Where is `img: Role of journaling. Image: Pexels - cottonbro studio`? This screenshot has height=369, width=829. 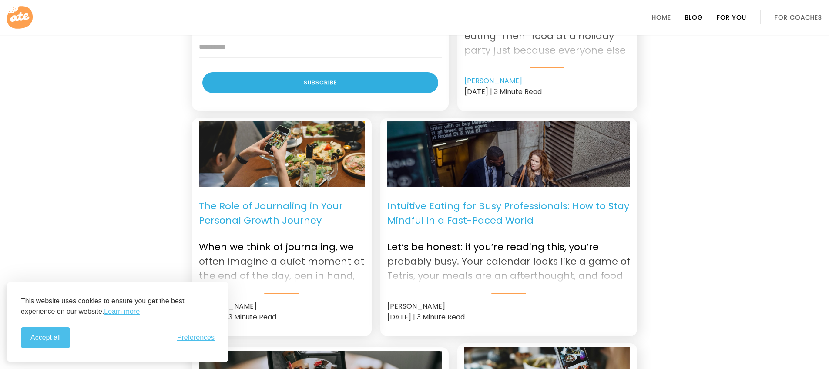 img: Role of journaling. Image: Pexels - cottonbro studio is located at coordinates (282, 154).